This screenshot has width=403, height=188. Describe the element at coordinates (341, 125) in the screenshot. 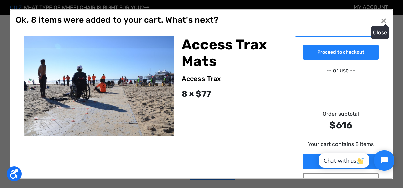

I see `strong: $616` at that location.